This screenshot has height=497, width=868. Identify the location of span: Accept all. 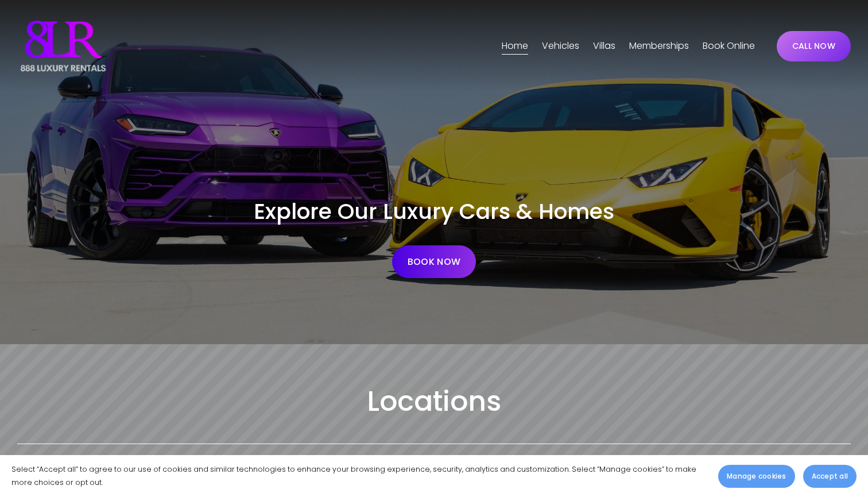
(829, 476).